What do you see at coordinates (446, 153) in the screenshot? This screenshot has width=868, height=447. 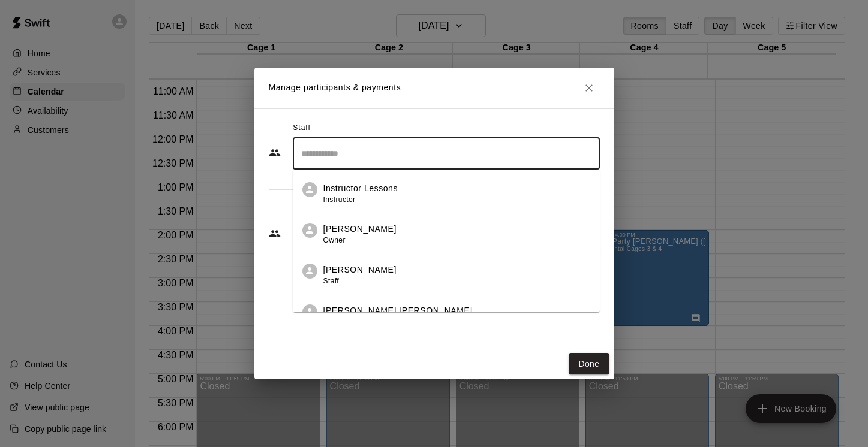 I see `div: Search staff` at bounding box center [446, 153].